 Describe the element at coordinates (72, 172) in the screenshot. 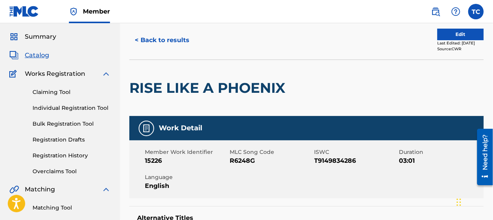

I see `a: Overclaims Tool` at that location.